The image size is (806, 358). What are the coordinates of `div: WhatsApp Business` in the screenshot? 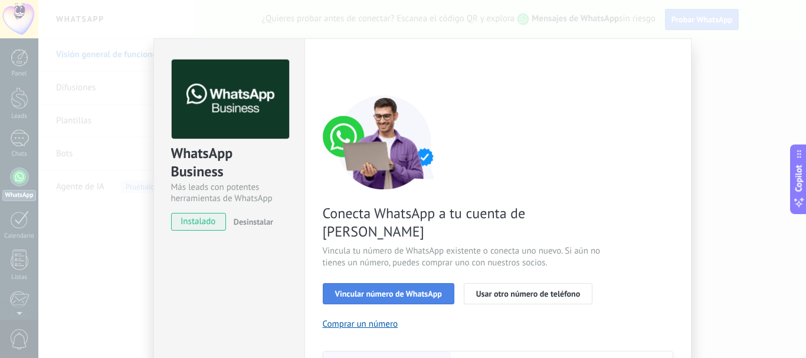 It's located at (229, 163).